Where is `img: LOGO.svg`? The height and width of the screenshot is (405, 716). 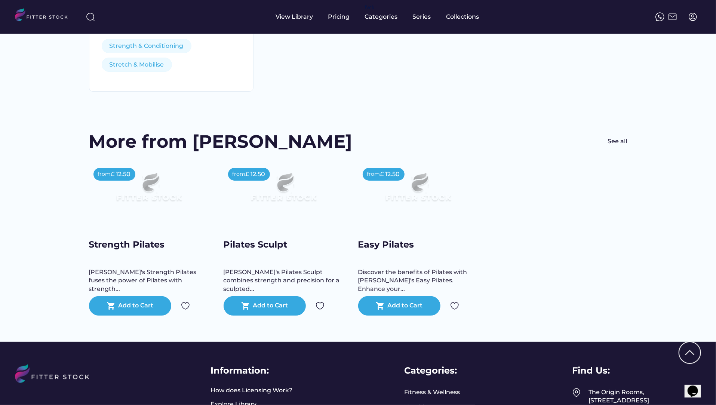
img: LOGO.svg is located at coordinates (44, 16).